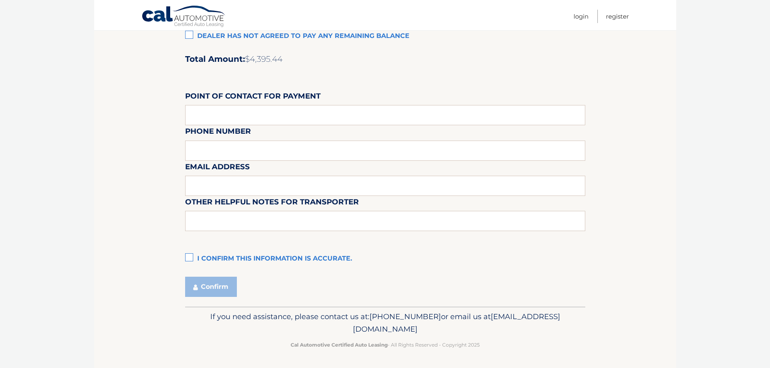  Describe the element at coordinates (385, 259) in the screenshot. I see `label: I confirm this information is accurate.` at that location.